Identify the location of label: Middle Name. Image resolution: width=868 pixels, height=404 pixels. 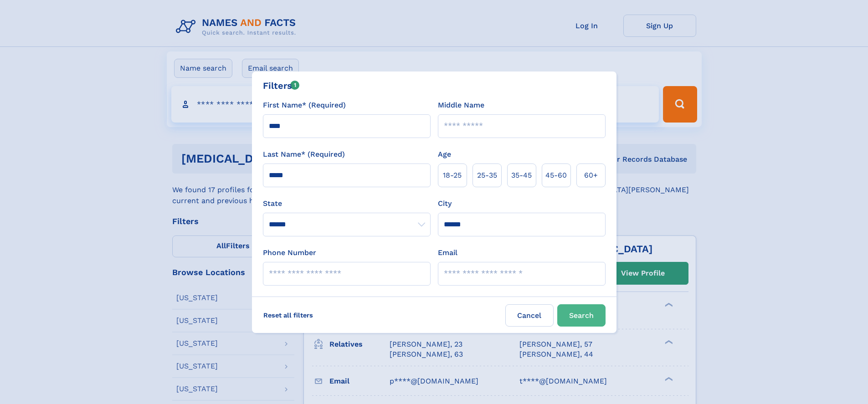
(461, 105).